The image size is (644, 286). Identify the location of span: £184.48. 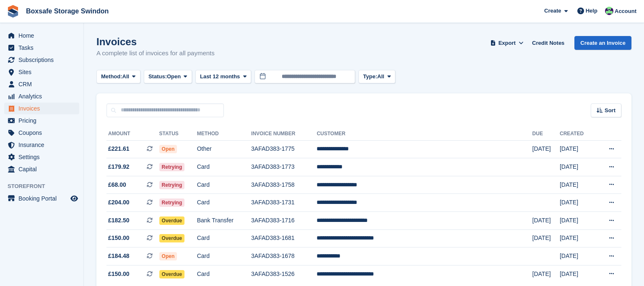
(119, 256).